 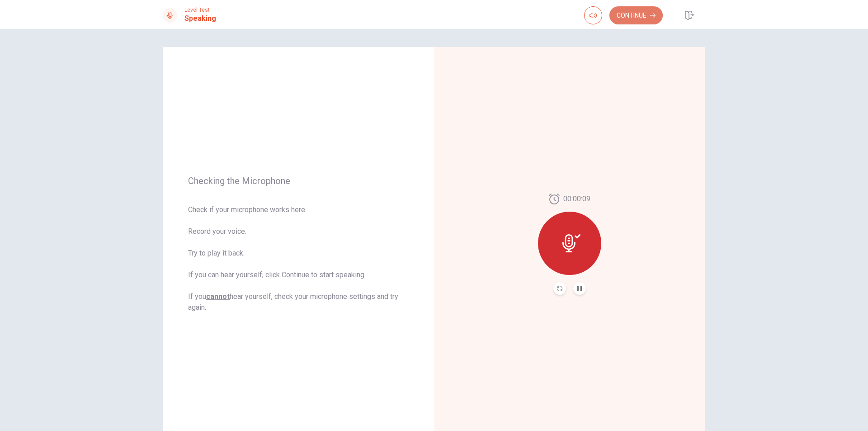 What do you see at coordinates (218, 296) in the screenshot?
I see `u: cannot` at bounding box center [218, 296].